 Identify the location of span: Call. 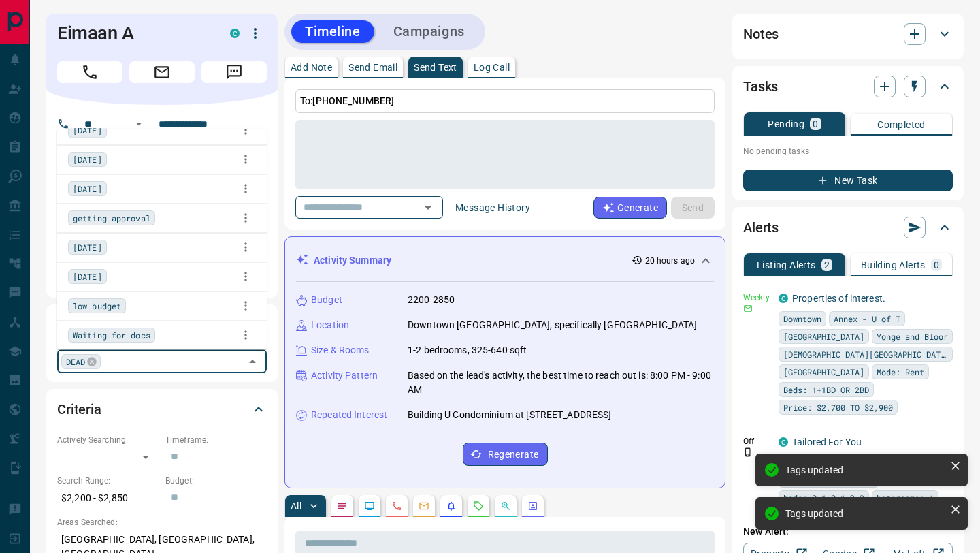
(90, 72).